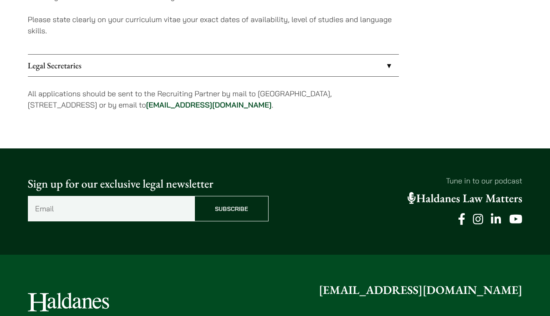 This screenshot has height=316, width=550. I want to click on p: Tune in to our podcast, so click(402, 180).